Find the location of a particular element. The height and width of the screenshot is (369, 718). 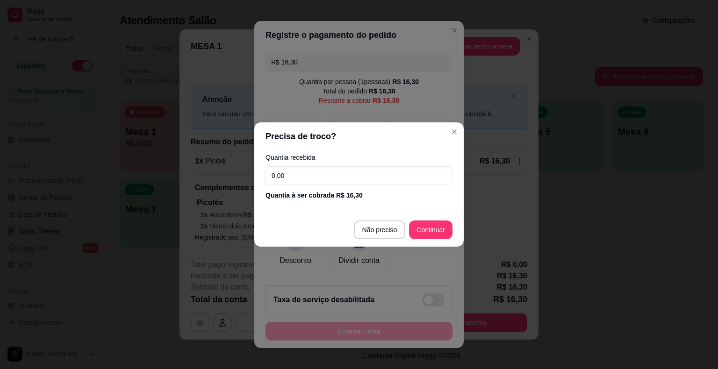

header: Precisa de troco? is located at coordinates (359, 137).